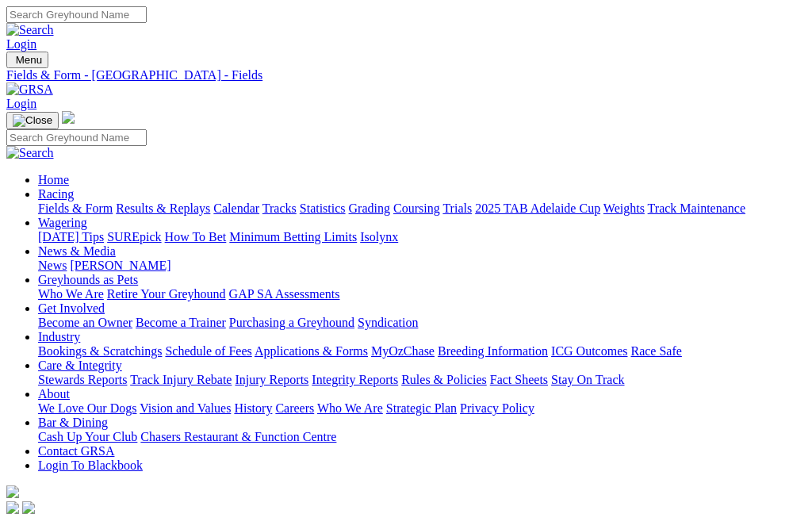 The height and width of the screenshot is (514, 812). Describe the element at coordinates (403, 351) in the screenshot. I see `a: MyOzChase` at that location.